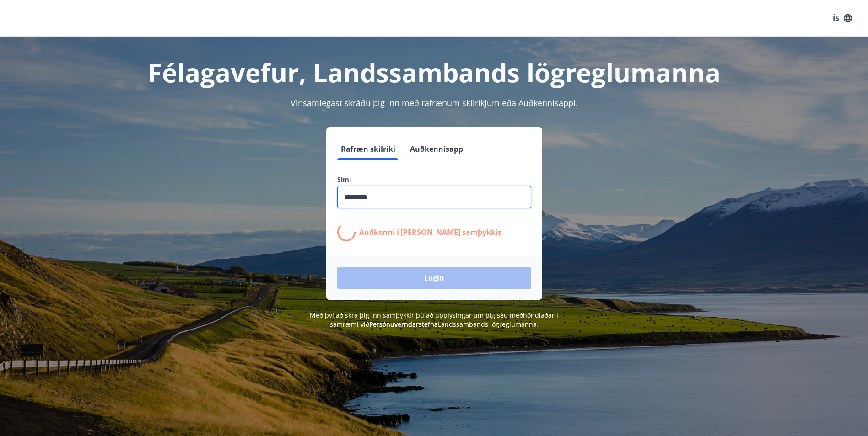 The height and width of the screenshot is (436, 868). I want to click on span: Með því að skrá þig inn samþykkir þú að upplýsingar um þig séu meðhöndlaðar í samræmi við Landssa..., so click(434, 320).